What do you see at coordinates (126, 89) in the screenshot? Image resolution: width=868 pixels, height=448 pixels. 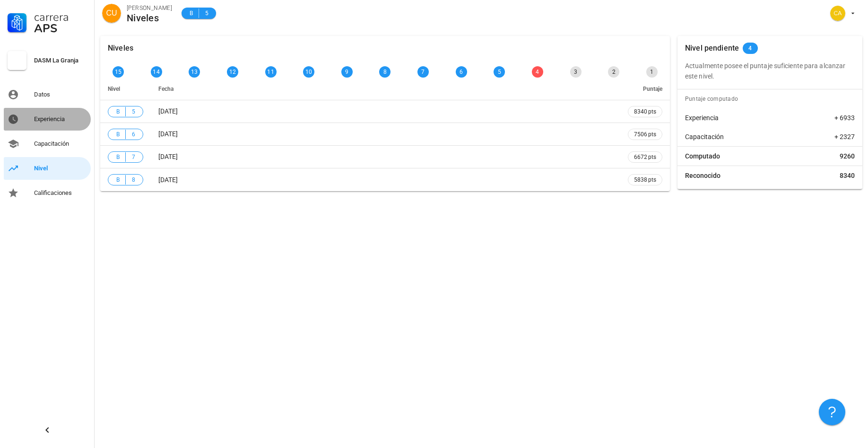 I see `th: Nivel` at bounding box center [126, 89].